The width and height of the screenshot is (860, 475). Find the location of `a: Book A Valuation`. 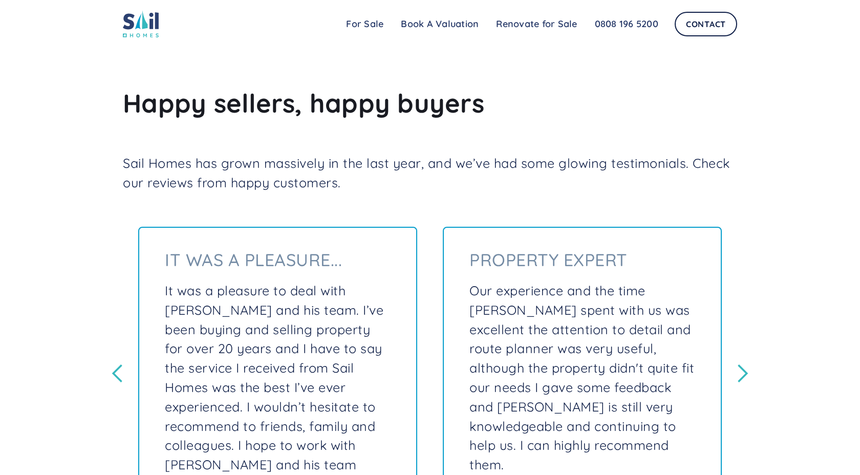

a: Book A Valuation is located at coordinates (440, 24).